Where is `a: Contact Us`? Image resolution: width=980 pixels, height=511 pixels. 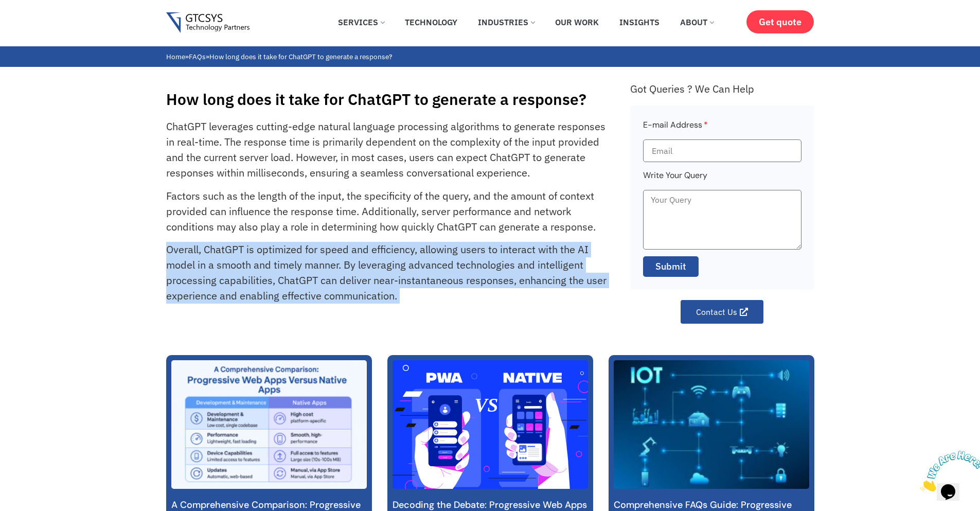
a: Contact Us is located at coordinates (722, 312).